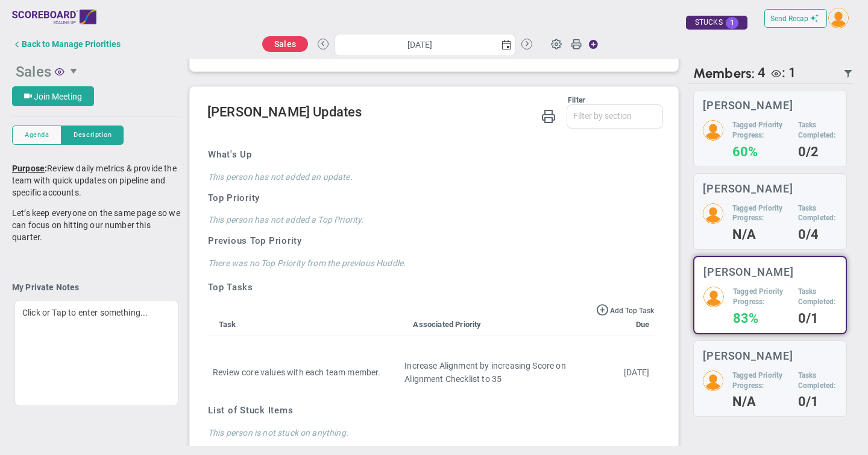  I want to click on button: Back to Manage Priorities, so click(66, 44).